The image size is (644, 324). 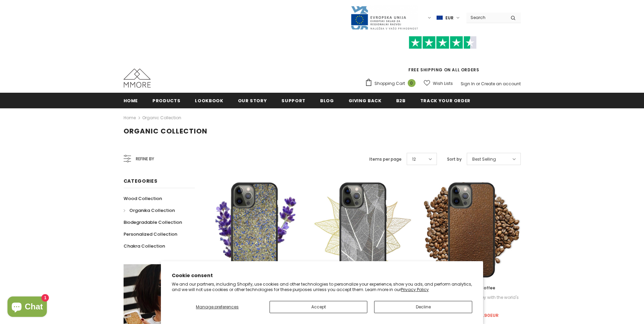 I want to click on span: Home, so click(x=131, y=100).